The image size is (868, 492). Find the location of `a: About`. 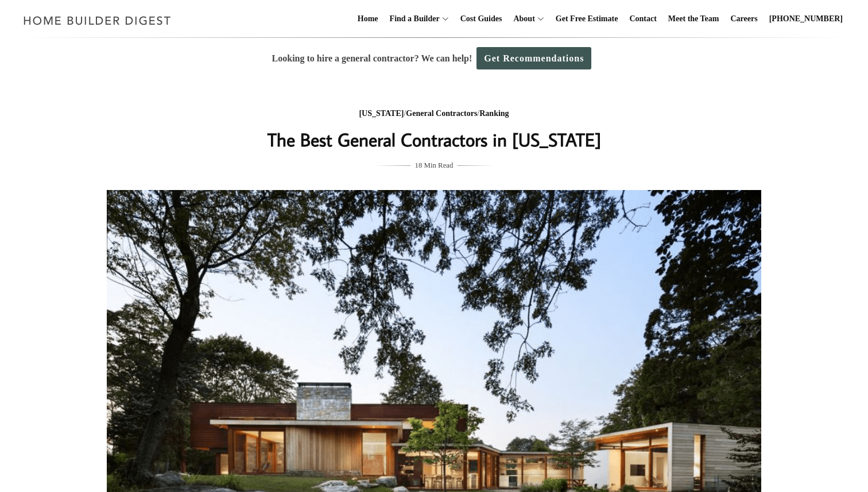

a: About is located at coordinates (521, 19).